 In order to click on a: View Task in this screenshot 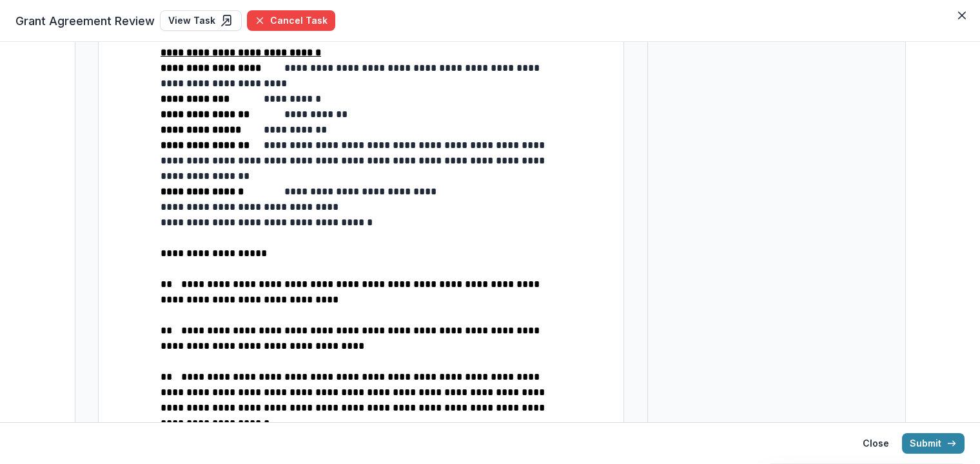, I will do `click(201, 21)`.